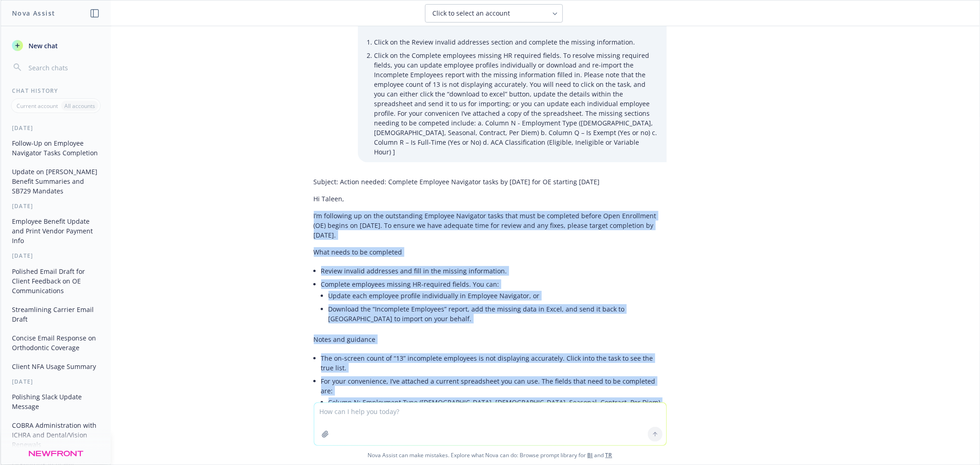 Image resolution: width=980 pixels, height=465 pixels. What do you see at coordinates (33, 13) in the screenshot?
I see `h1: Nova Assist` at bounding box center [33, 13].